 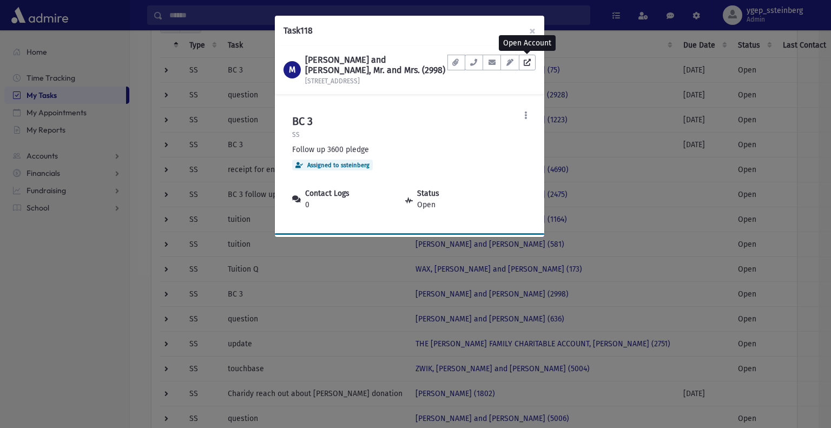 I want to click on span: 0, so click(x=327, y=204).